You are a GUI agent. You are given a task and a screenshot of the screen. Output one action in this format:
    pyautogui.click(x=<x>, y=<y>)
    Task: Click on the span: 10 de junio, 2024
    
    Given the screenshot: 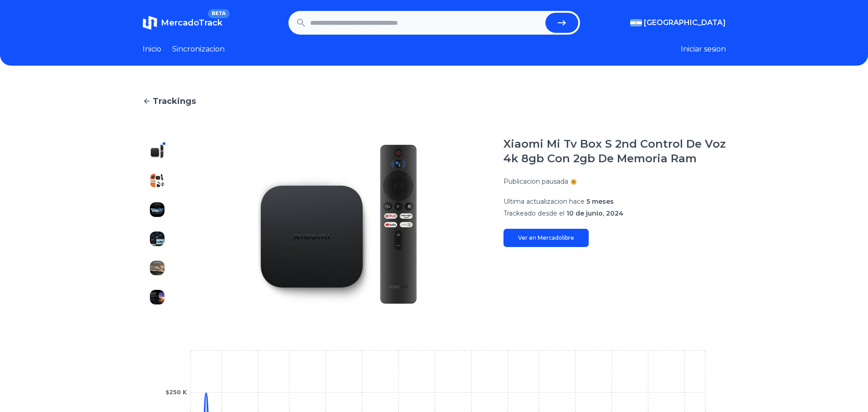 What is the action you would take?
    pyautogui.click(x=595, y=213)
    